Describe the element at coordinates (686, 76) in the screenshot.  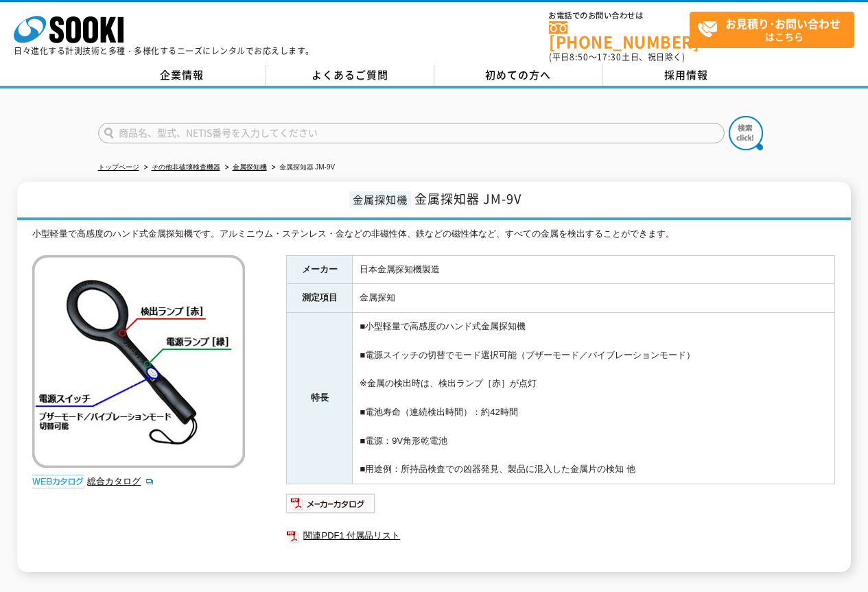
I see `a: 採用情報` at that location.